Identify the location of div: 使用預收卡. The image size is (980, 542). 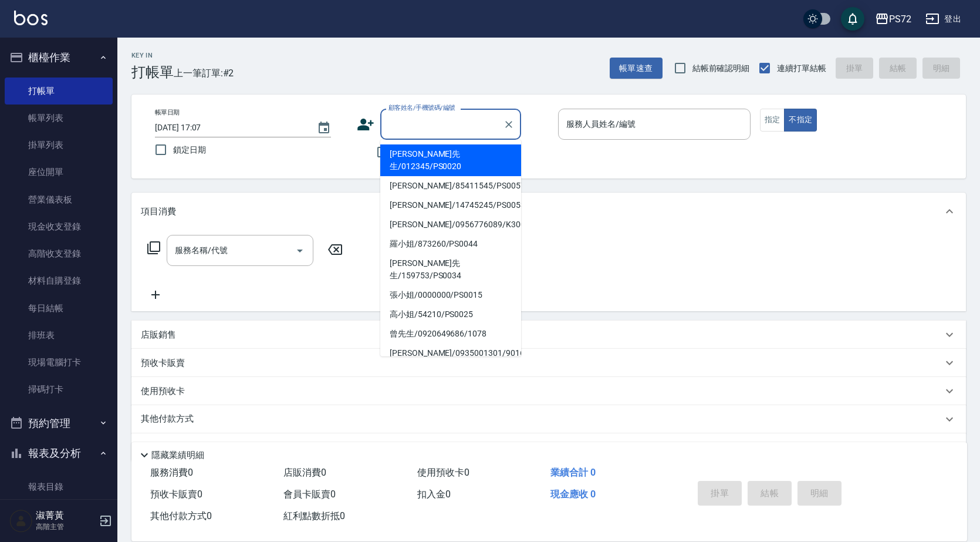
(549, 391).